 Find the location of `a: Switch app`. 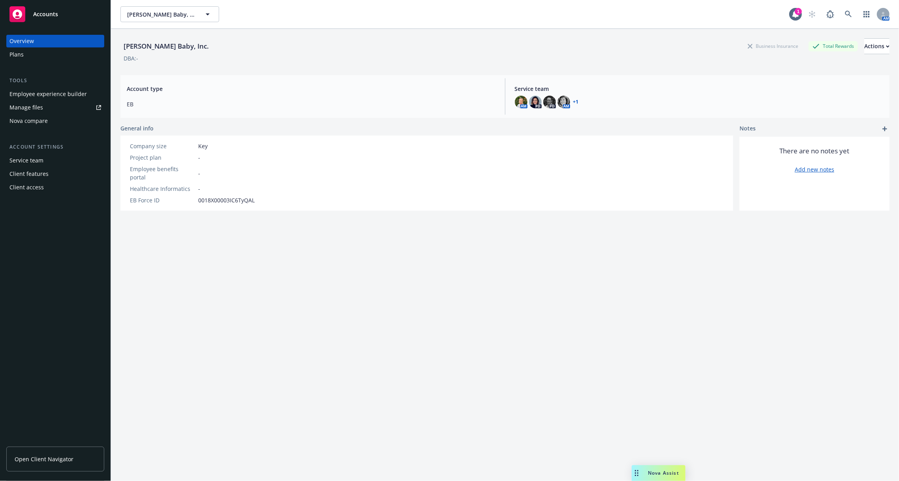

a: Switch app is located at coordinates (867, 14).